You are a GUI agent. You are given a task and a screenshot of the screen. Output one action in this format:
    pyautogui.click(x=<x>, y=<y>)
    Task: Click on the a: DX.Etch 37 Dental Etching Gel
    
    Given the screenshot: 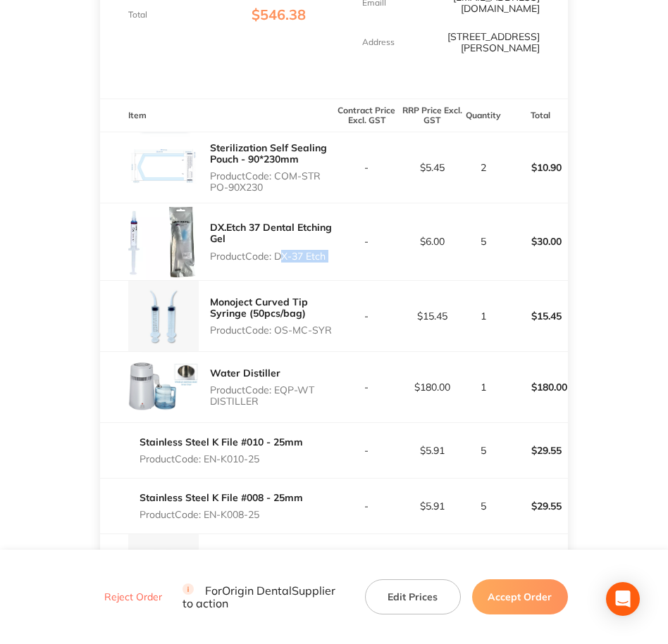 What is the action you would take?
    pyautogui.click(x=271, y=233)
    